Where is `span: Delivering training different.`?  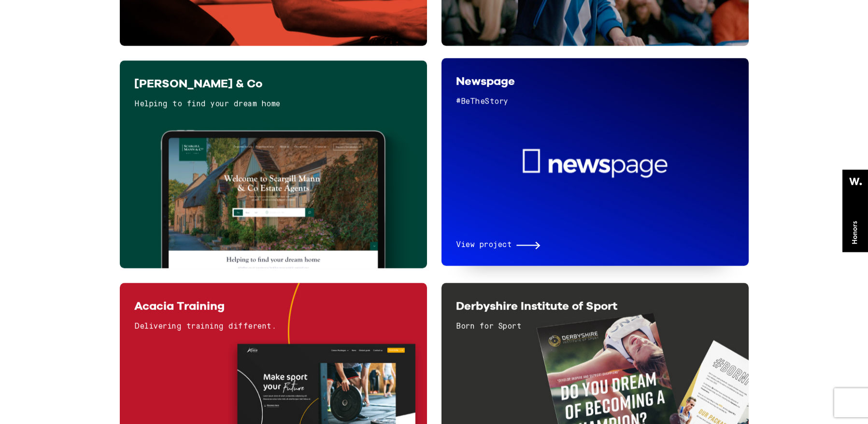 span: Delivering training different. is located at coordinates (205, 327).